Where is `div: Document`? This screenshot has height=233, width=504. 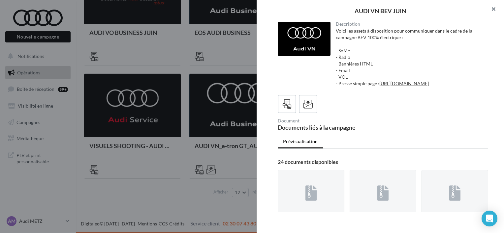 div: Document is located at coordinates (329, 121).